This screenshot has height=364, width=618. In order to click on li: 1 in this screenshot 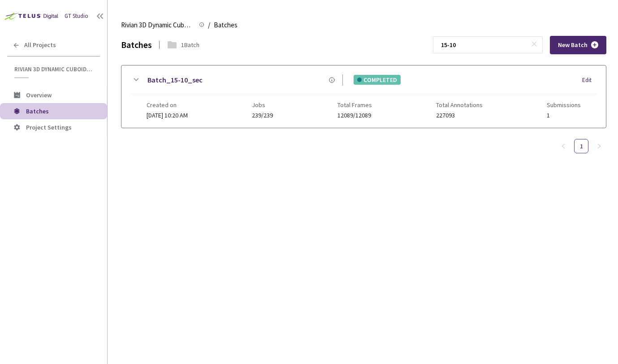, I will do `click(581, 146)`.